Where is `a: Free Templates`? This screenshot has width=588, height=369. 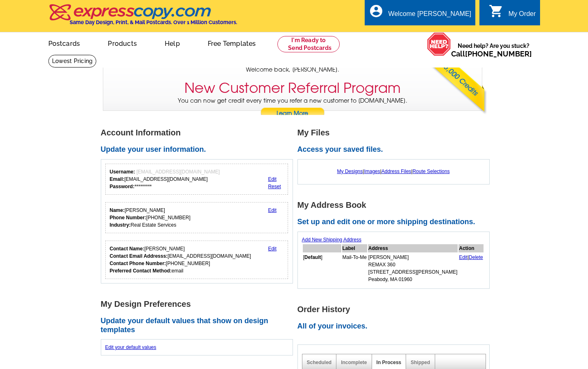 a: Free Templates is located at coordinates (232, 43).